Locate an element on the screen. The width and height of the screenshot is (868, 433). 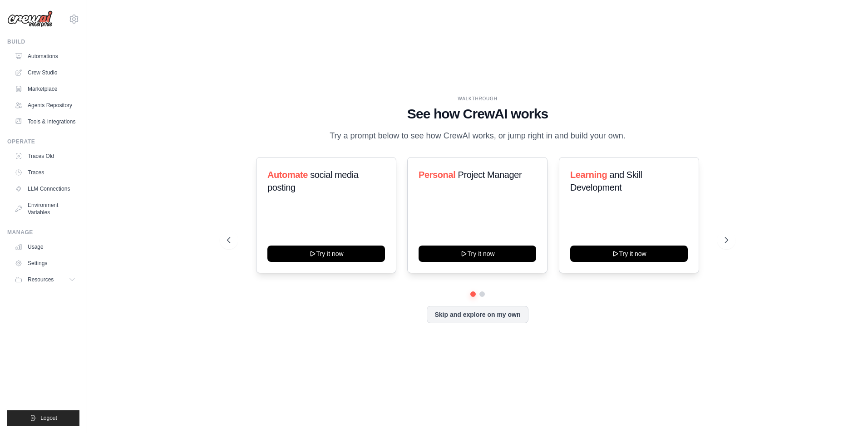
span: and Skill Development is located at coordinates (606, 181).